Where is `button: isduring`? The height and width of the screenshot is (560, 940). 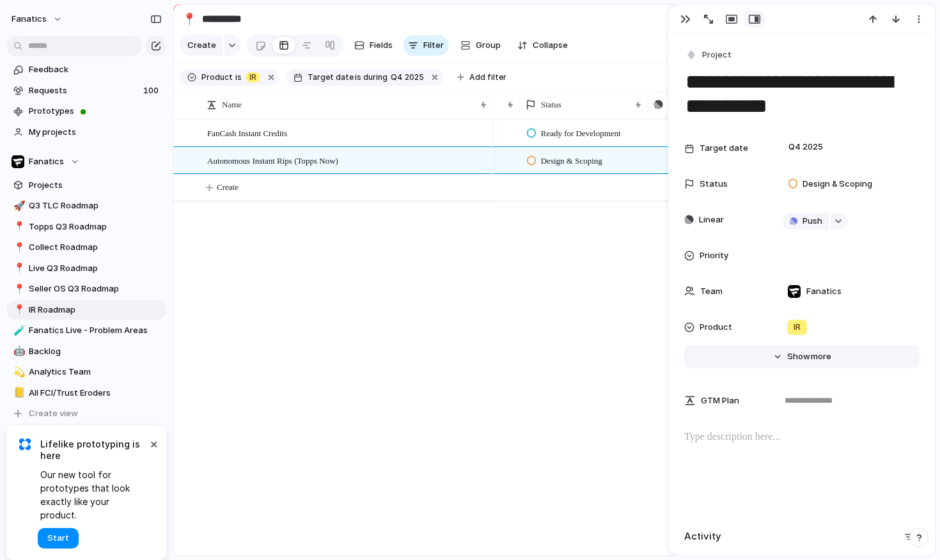
button: isduring is located at coordinates (371, 77).